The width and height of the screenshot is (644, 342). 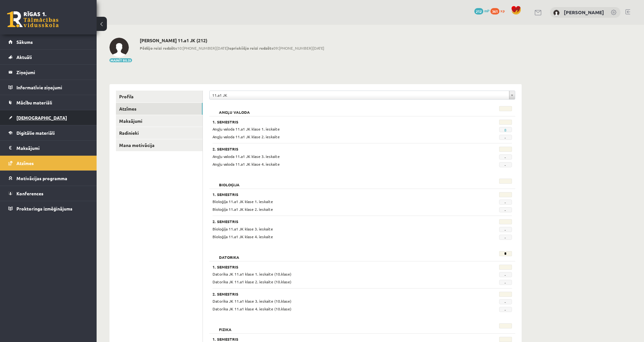 What do you see at coordinates (243, 209) in the screenshot?
I see `span: Bioloģija 11.a1 JK klase 2. ieskaite` at bounding box center [243, 209].